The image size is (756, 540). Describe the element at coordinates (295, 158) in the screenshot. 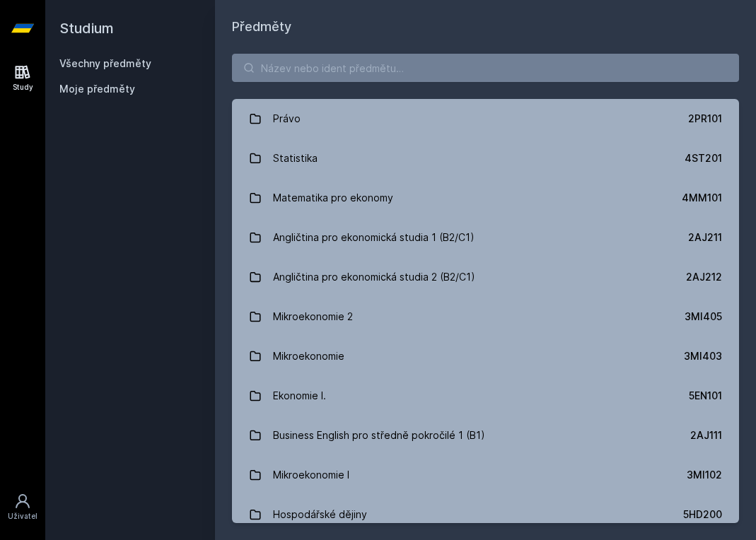

I see `div: Statistika` at that location.